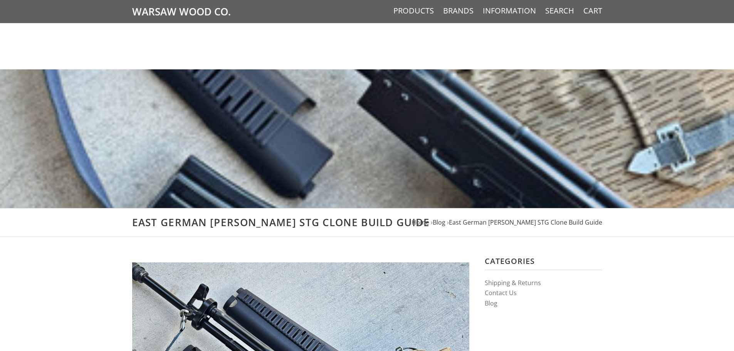 The width and height of the screenshot is (734, 351). Describe the element at coordinates (559, 11) in the screenshot. I see `a: Search` at that location.